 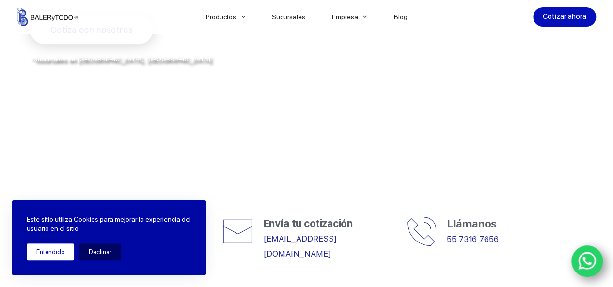 What do you see at coordinates (565, 17) in the screenshot?
I see `a: Cotizar ahora` at bounding box center [565, 17].